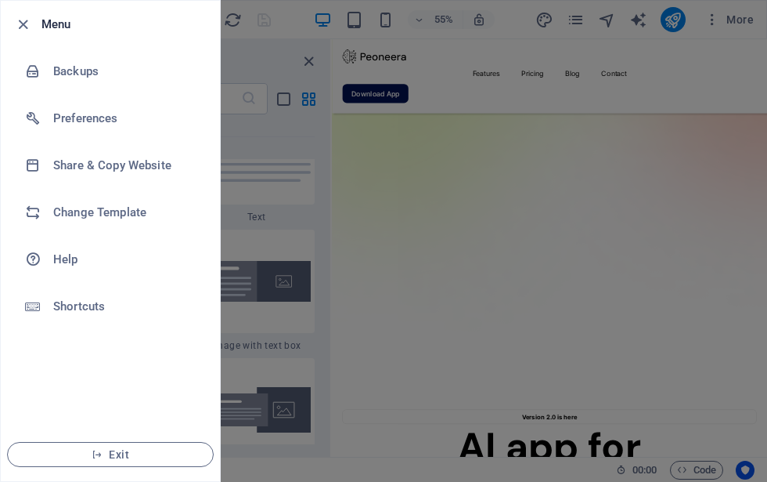 Image resolution: width=767 pixels, height=482 pixels. I want to click on h6: Shortcuts, so click(125, 306).